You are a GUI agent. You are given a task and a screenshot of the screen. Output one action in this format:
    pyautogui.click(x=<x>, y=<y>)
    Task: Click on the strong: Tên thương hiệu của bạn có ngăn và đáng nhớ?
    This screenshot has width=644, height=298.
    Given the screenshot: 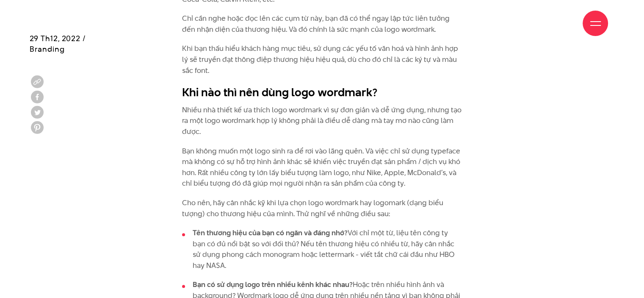 What is the action you would take?
    pyautogui.click(x=270, y=232)
    